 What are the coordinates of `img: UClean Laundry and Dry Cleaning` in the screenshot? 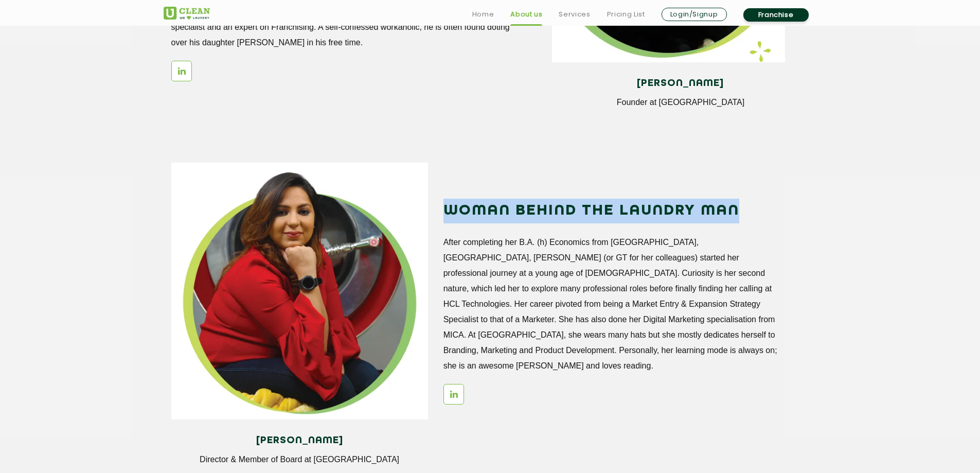 It's located at (187, 13).